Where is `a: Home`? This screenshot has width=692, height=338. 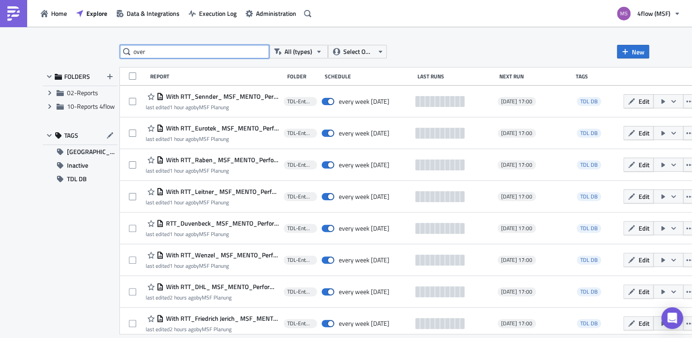
a: Home is located at coordinates (54, 13).